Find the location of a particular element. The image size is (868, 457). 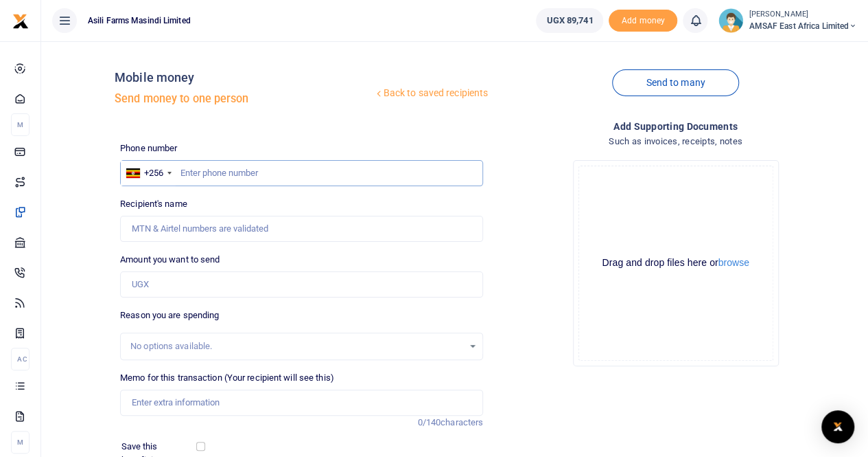

div: Drag and drop files here or is located at coordinates (676, 262).